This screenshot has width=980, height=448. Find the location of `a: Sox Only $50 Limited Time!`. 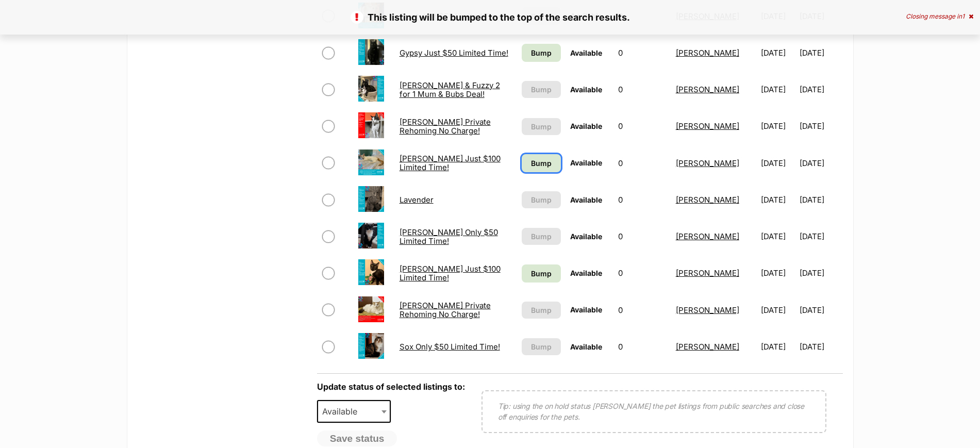

a: Sox Only $50 Limited Time! is located at coordinates (449, 347).